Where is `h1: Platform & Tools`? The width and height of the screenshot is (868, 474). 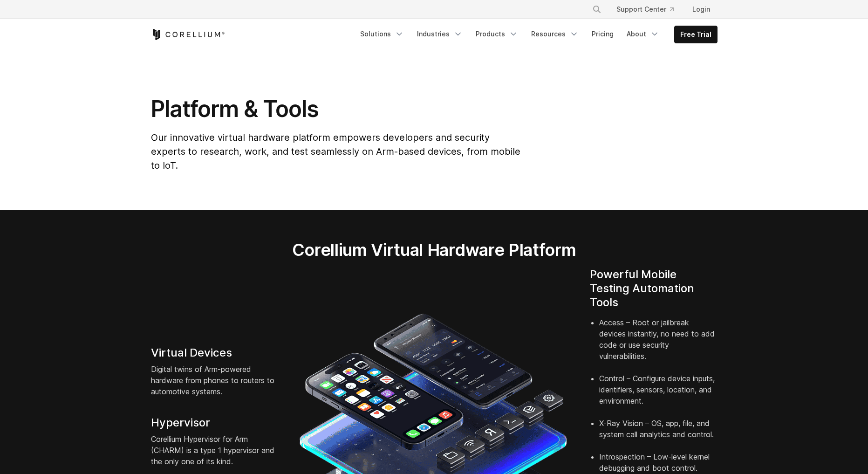 h1: Platform & Tools is located at coordinates (336, 109).